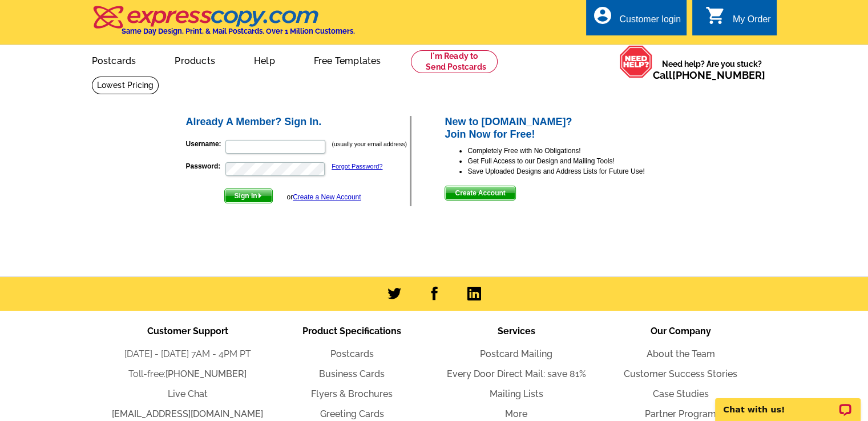  Describe the element at coordinates (326, 197) in the screenshot. I see `a: Create a New Account` at that location.